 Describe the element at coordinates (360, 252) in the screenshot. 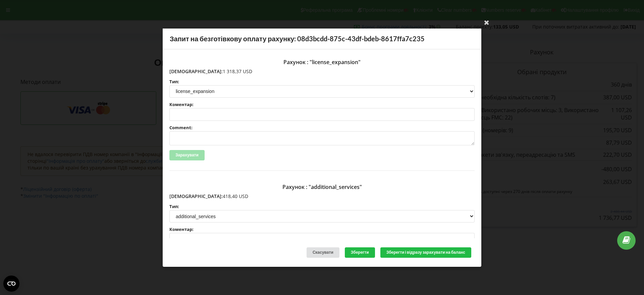

I see `button: Зберегти` at that location.